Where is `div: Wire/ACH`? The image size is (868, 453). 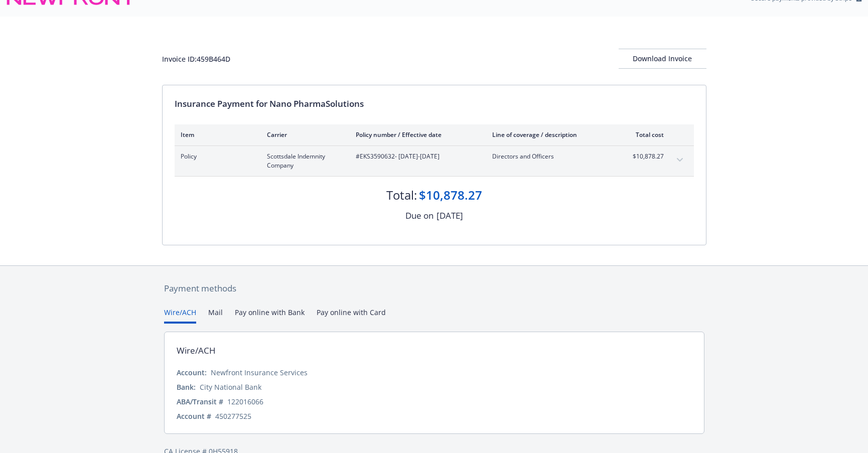 div: Wire/ACH is located at coordinates (196, 351).